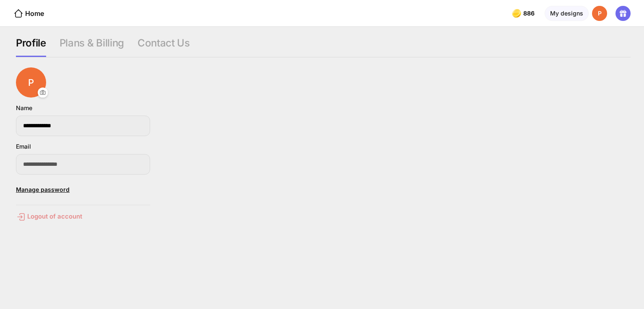  What do you see at coordinates (83, 190) in the screenshot?
I see `div: Manage password` at bounding box center [83, 190].